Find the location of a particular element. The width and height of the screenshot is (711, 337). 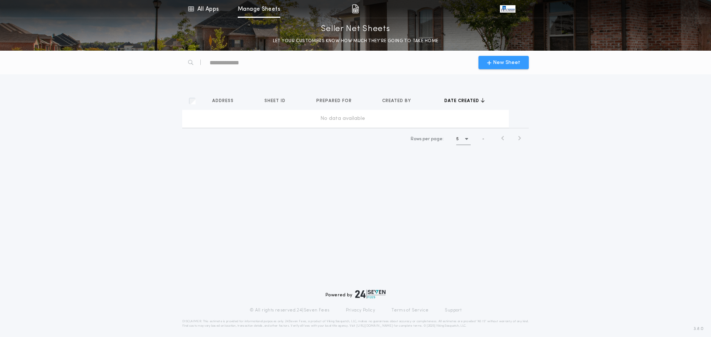

div: Powered by is located at coordinates (355, 294).